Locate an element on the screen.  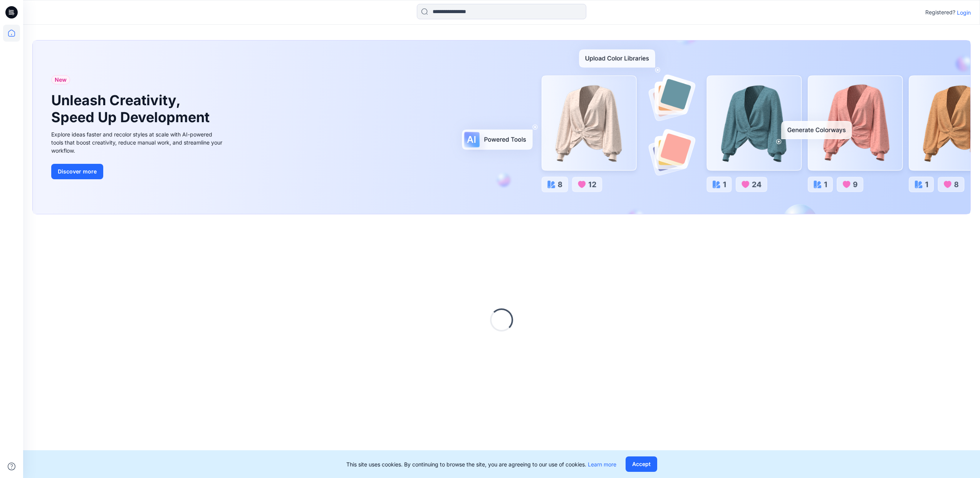
button: Accept is located at coordinates (642, 464).